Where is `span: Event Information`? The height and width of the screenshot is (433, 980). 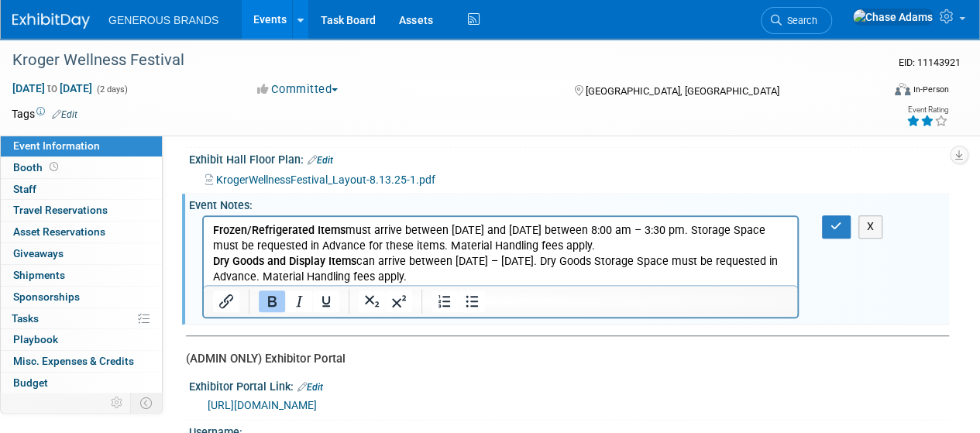
span: Event Information is located at coordinates (57, 145).